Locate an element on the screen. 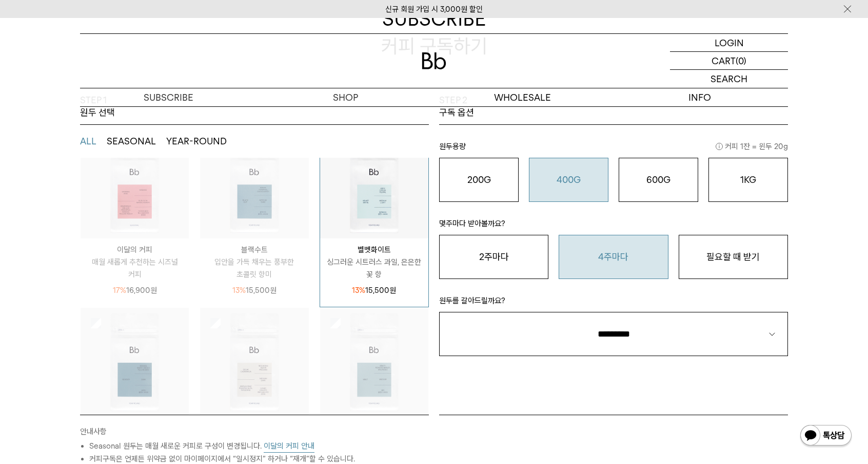 The height and width of the screenshot is (464, 868). p: 안내사항 is located at coordinates (254, 432).